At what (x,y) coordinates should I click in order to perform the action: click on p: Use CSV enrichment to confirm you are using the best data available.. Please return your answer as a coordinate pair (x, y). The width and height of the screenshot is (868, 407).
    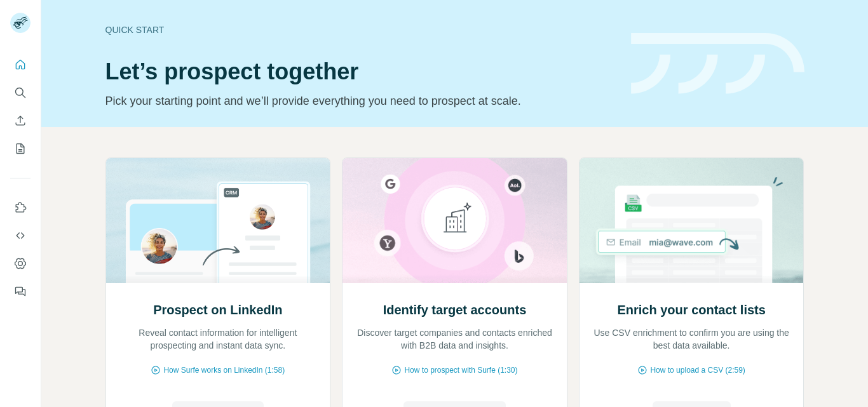
    Looking at the image, I should click on (692, 340).